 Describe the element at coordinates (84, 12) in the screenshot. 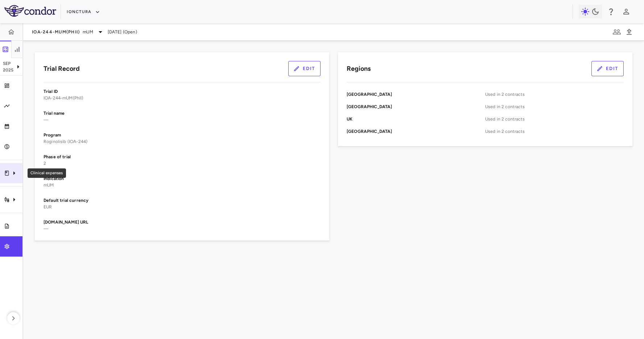

I see `button: iOnctura` at that location.